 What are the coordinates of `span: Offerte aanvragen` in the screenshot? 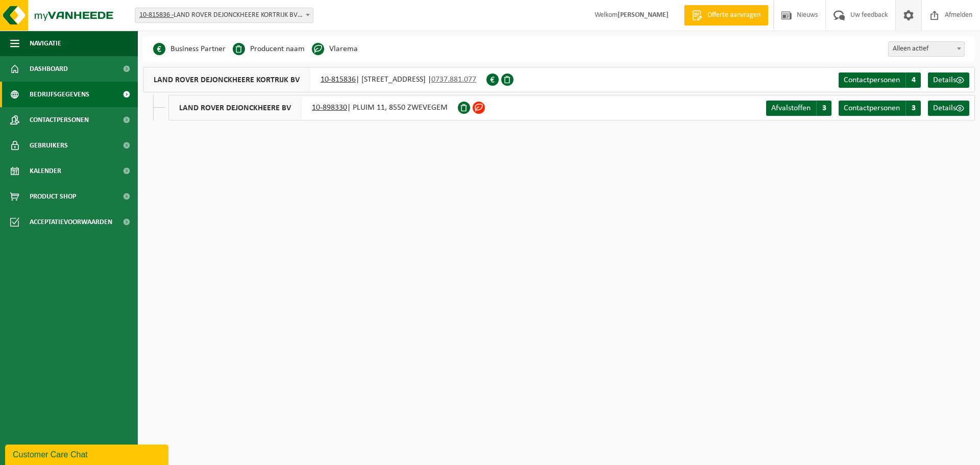 It's located at (734, 15).